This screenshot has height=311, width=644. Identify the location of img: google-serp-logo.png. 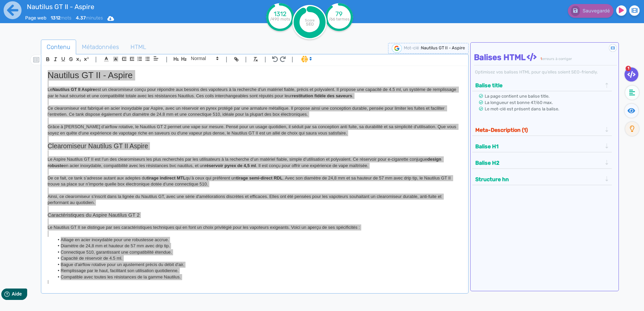
(397, 48).